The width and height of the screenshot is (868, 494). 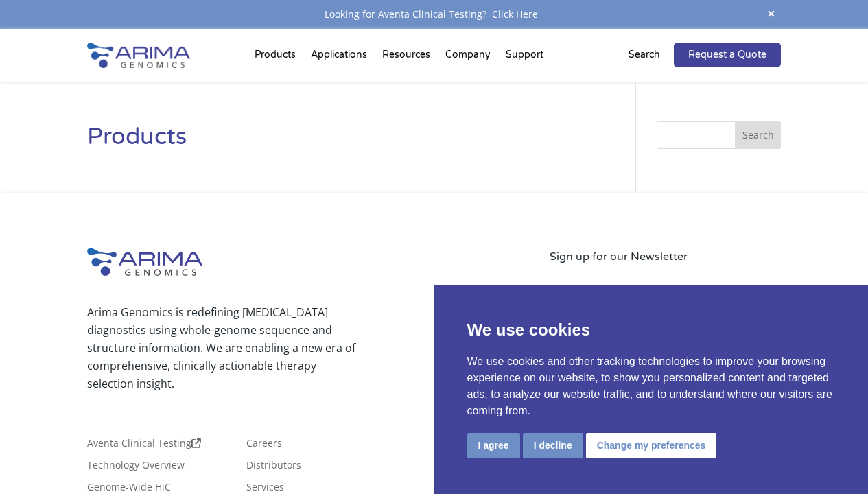 What do you see at coordinates (644, 55) in the screenshot?
I see `p: Search` at bounding box center [644, 55].